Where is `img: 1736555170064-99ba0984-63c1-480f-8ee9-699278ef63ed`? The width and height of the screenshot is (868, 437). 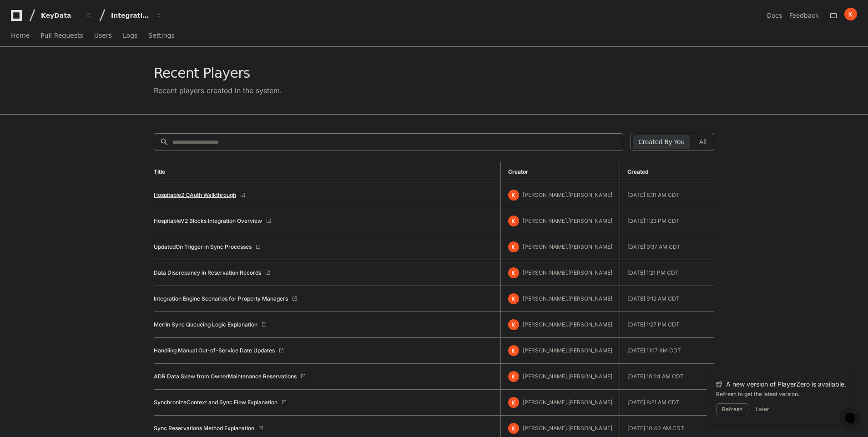
img: 1736555170064-99ba0984-63c1-480f-8ee9-699278ef63ed is located at coordinates (17, 76).